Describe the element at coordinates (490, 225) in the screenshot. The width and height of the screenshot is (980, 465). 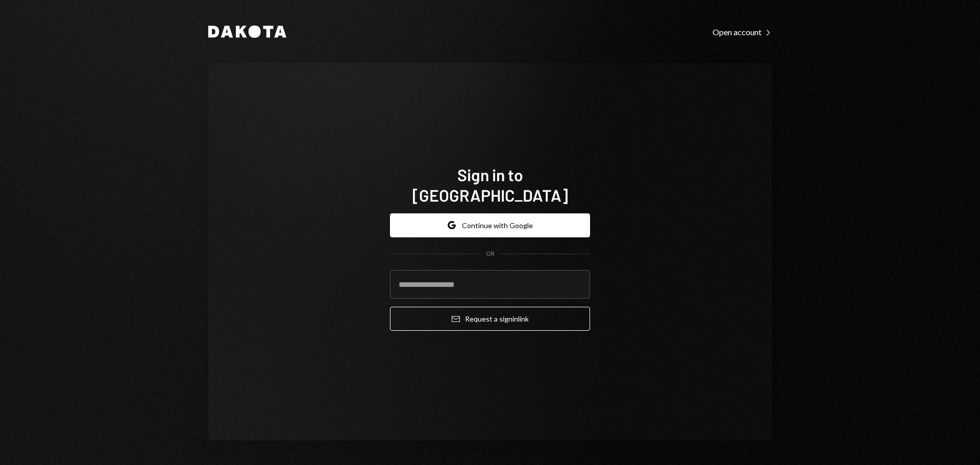
I see `button: Continue with Google` at that location.